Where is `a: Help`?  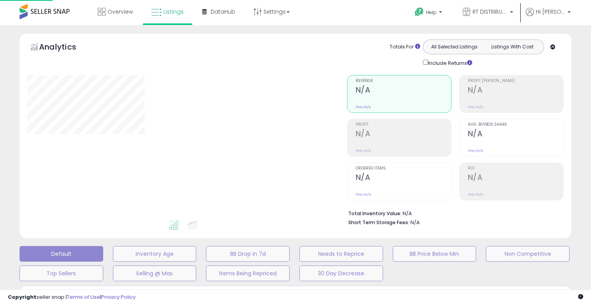
a: Help is located at coordinates (429, 13).